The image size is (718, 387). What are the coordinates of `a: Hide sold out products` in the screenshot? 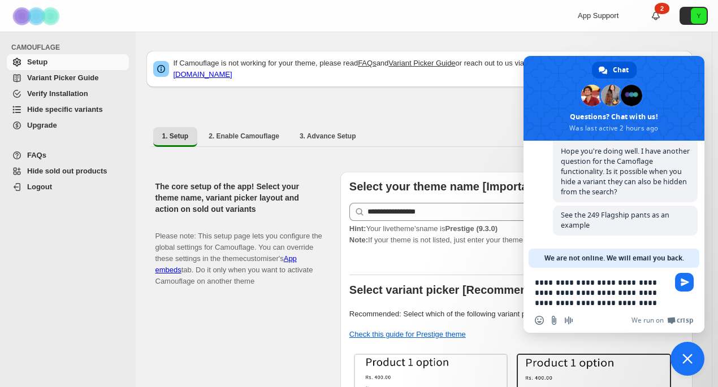 It's located at (68, 171).